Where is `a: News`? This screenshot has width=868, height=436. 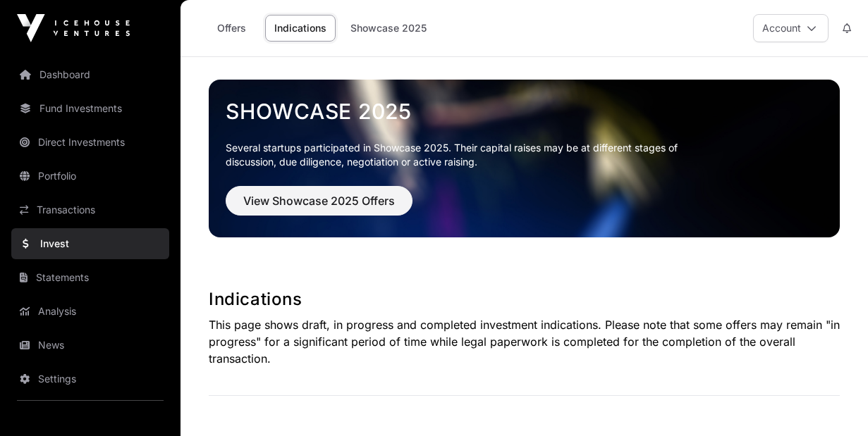
a: News is located at coordinates (90, 345).